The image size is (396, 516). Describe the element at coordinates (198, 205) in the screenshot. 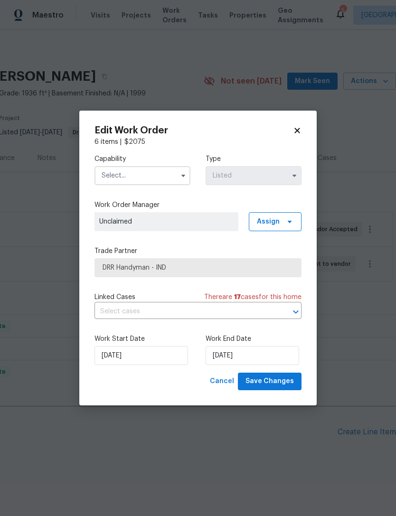

I see `label: Work Order Manager` at that location.